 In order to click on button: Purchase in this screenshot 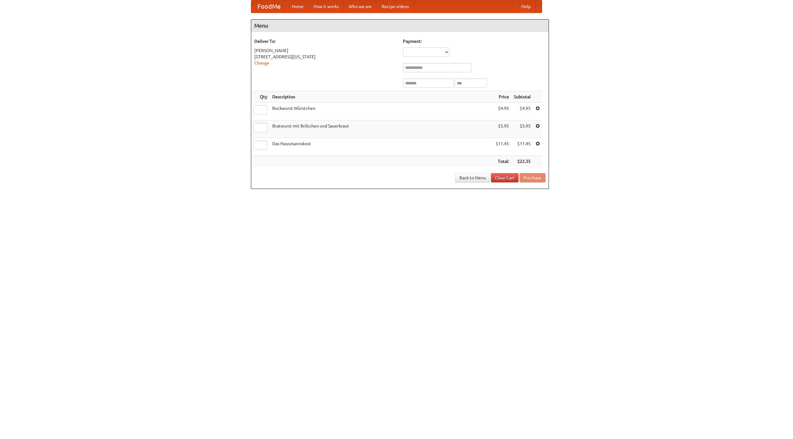, I will do `click(533, 178)`.